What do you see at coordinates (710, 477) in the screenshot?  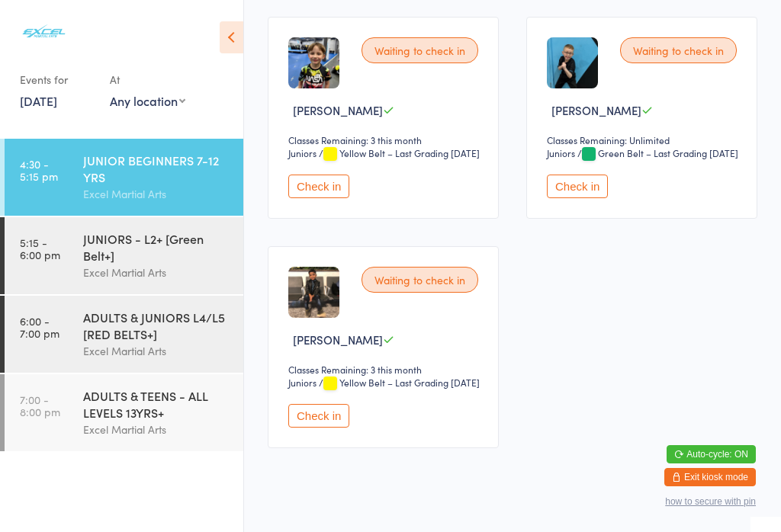 I see `button: Exit kiosk mode` at bounding box center [710, 477].